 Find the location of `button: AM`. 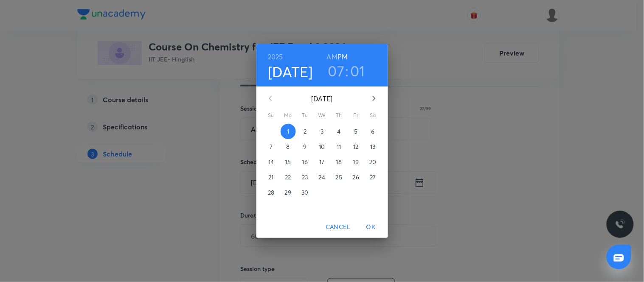

button: AM is located at coordinates (332, 57).